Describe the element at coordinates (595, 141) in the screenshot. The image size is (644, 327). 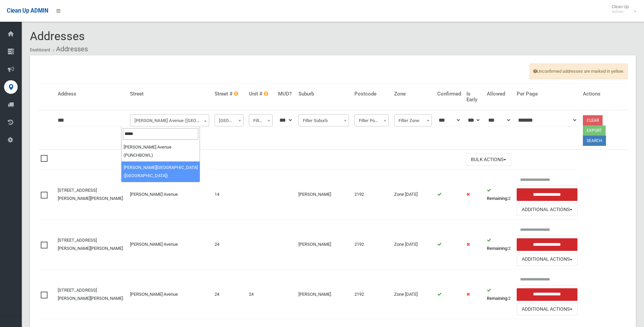
I see `button: Search` at that location.